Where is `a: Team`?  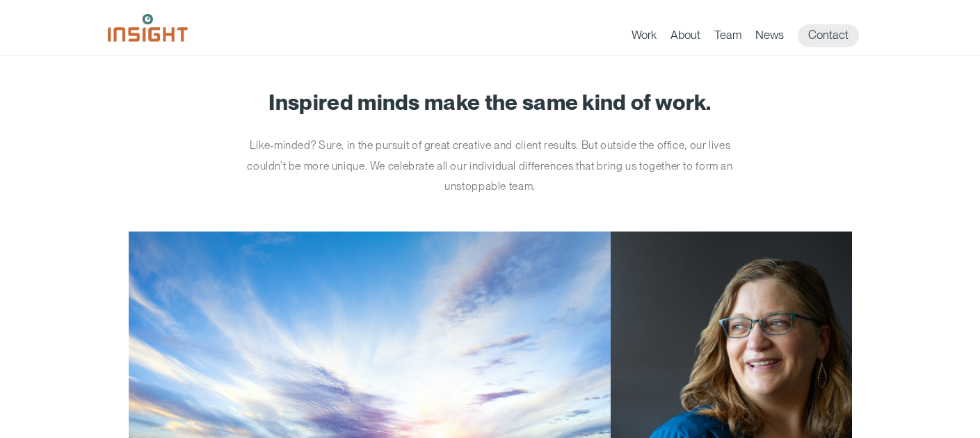
a: Team is located at coordinates (728, 37).